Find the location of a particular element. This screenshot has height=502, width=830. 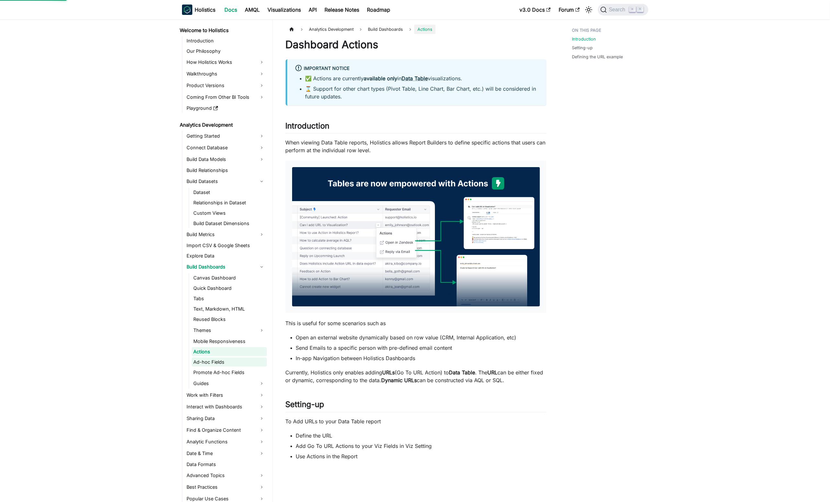

a: Visualizations is located at coordinates (284, 10).